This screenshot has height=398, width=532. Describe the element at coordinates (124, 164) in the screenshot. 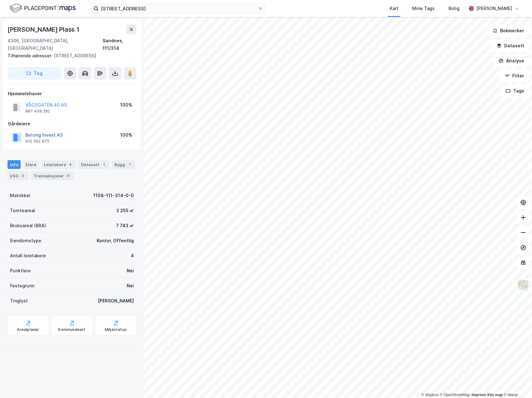

I see `div: Bygg` at that location.